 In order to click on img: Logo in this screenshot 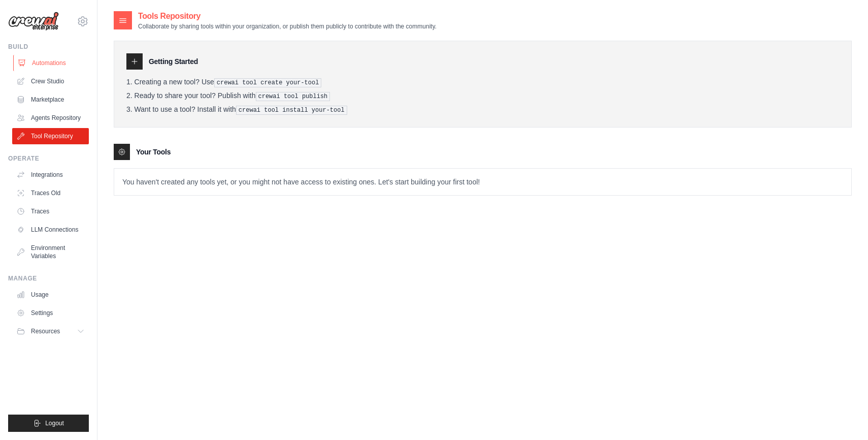, I will do `click(33, 21)`.